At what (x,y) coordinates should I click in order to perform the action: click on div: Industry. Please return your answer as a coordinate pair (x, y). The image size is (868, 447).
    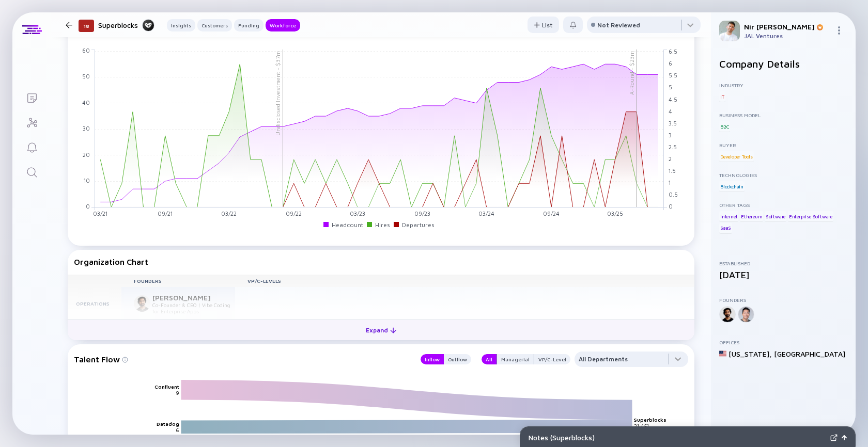
    Looking at the image, I should click on (783, 85).